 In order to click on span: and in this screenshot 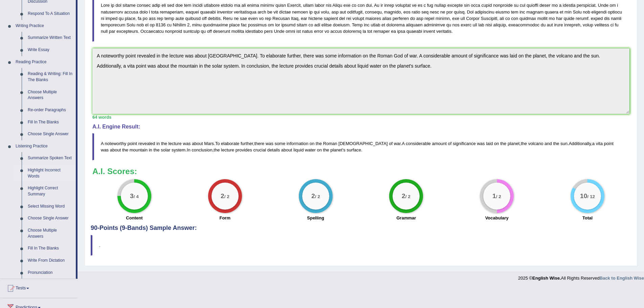, I will do `click(548, 143)`.